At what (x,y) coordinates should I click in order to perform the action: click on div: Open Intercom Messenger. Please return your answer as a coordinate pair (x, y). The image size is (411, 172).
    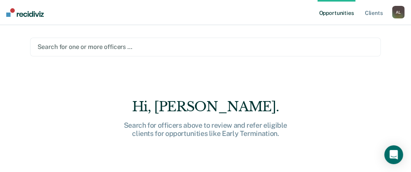
    Looking at the image, I should click on (394, 154).